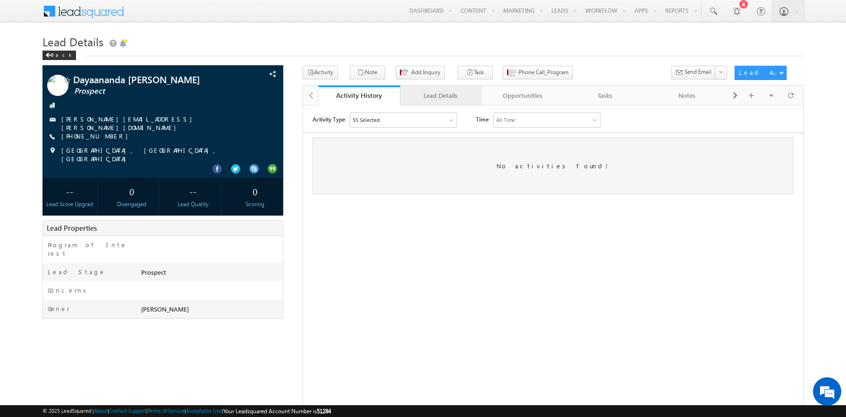 Image resolution: width=846 pixels, height=417 pixels. I want to click on div: No activities found!, so click(250, 60).